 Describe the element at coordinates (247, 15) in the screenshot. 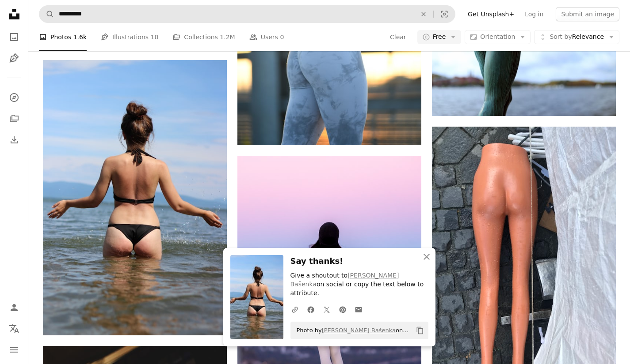

I see `form: Find visuals sitewide` at that location.